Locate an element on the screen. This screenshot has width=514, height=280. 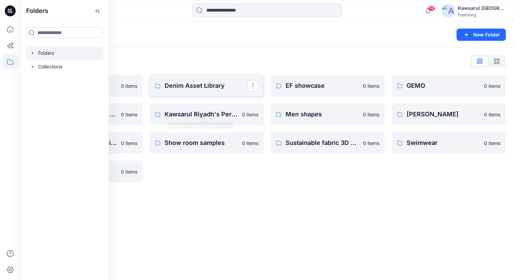
p: GEMO is located at coordinates (443, 86).